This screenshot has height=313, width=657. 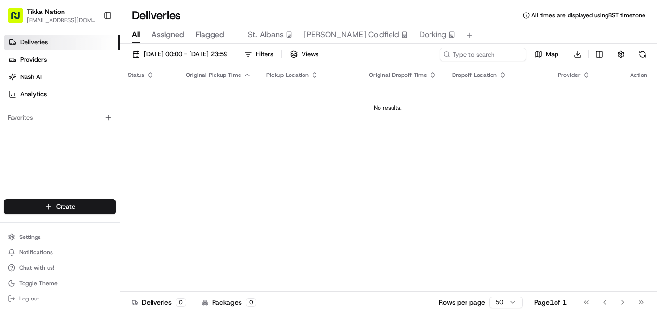 What do you see at coordinates (156, 15) in the screenshot?
I see `h1: Deliveries` at bounding box center [156, 15].